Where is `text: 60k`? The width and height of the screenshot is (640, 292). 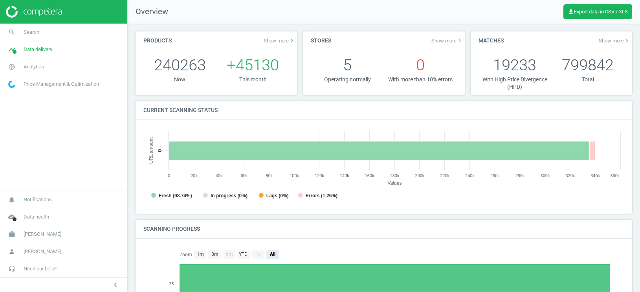
text: 60k is located at coordinates (244, 175).